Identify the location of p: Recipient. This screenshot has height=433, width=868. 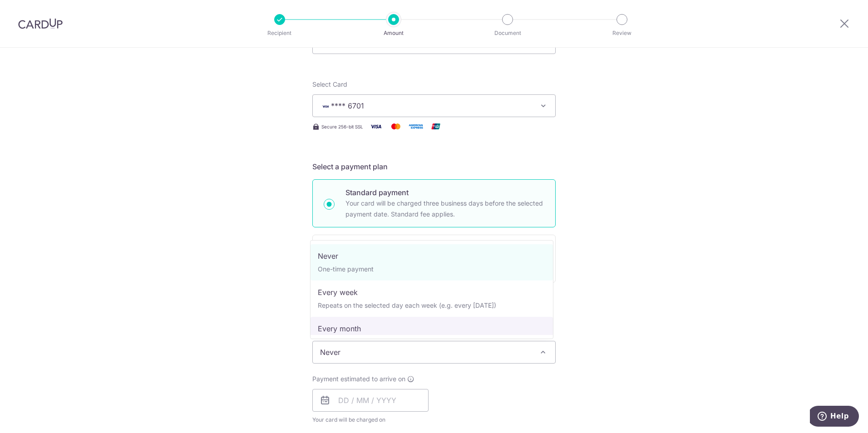
(280, 33).